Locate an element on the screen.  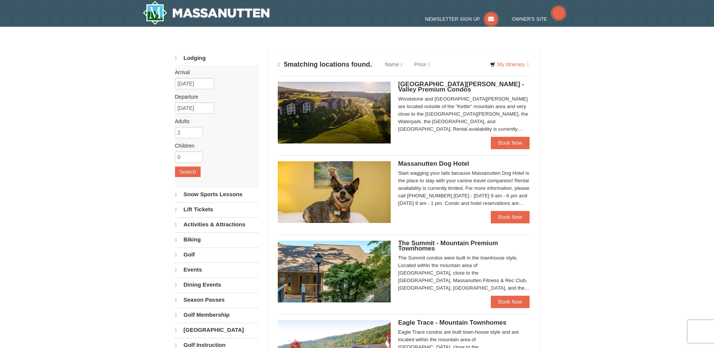
a: Price is located at coordinates (422, 64).